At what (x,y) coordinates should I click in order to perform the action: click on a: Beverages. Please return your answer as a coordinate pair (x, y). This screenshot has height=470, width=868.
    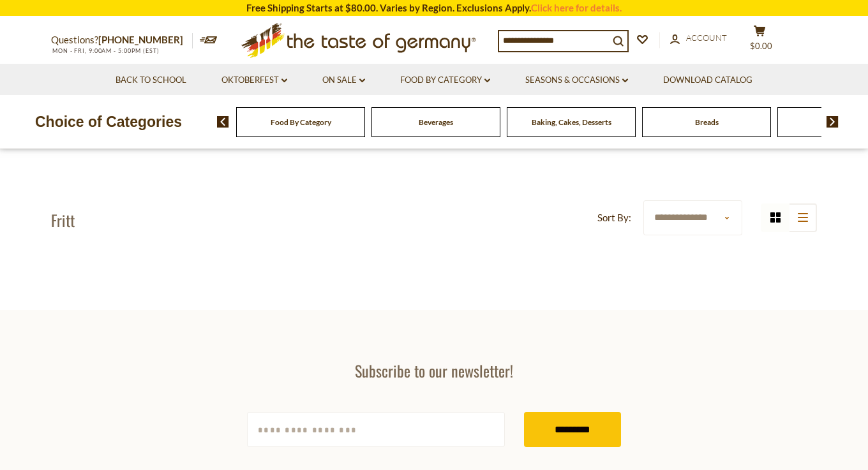
    Looking at the image, I should click on (436, 122).